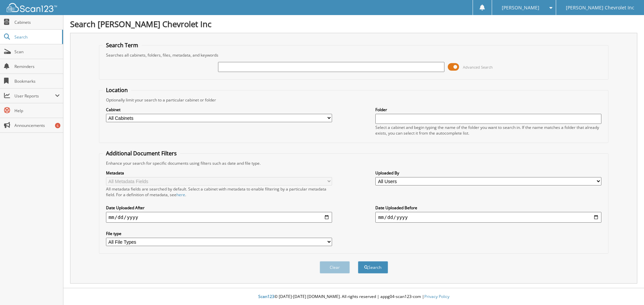 Image resolution: width=644 pixels, height=305 pixels. I want to click on legend: Location, so click(117, 90).